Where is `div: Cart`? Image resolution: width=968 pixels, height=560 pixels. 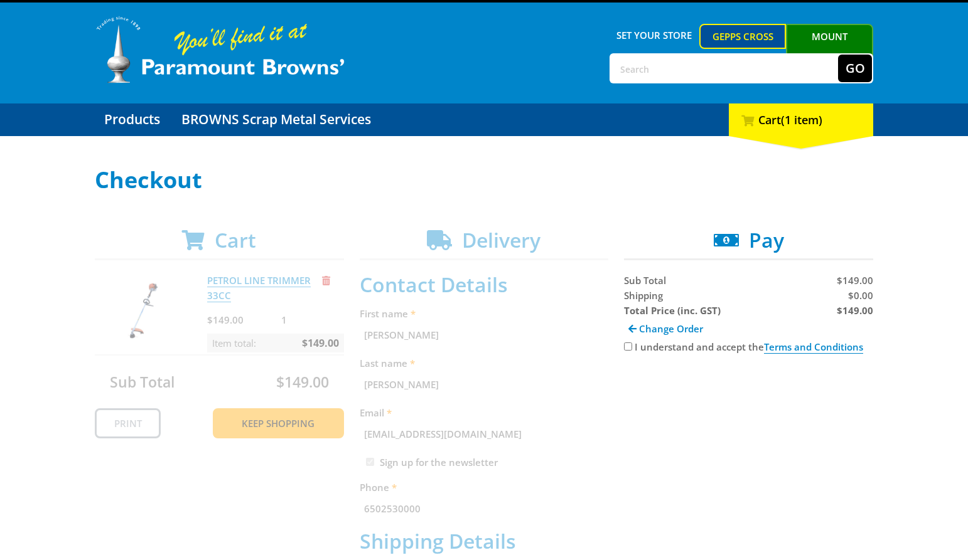
div: Cart is located at coordinates (801, 120).